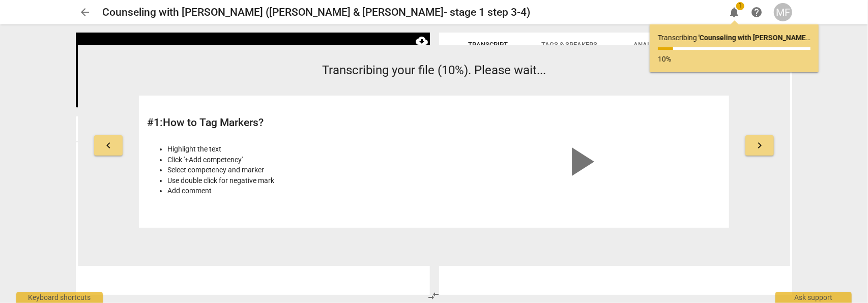  I want to click on span: play_arrow, so click(581, 161).